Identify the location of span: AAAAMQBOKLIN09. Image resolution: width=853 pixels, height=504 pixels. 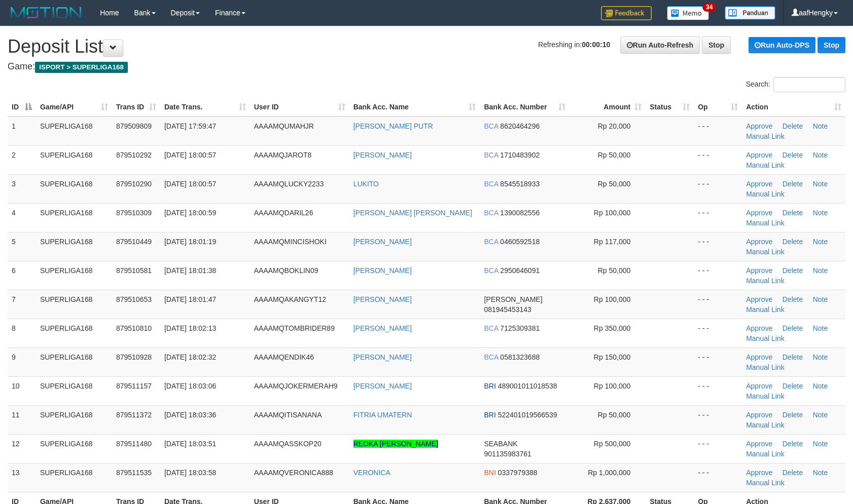
(286, 270).